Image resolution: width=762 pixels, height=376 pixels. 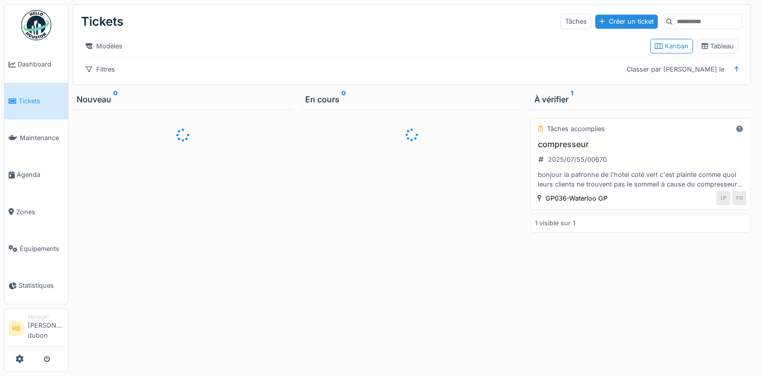 I want to click on span: Équipements, so click(x=42, y=248).